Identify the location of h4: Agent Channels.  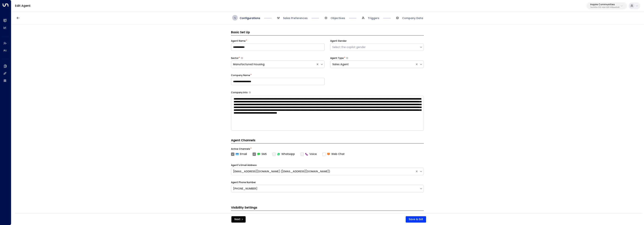
(327, 141).